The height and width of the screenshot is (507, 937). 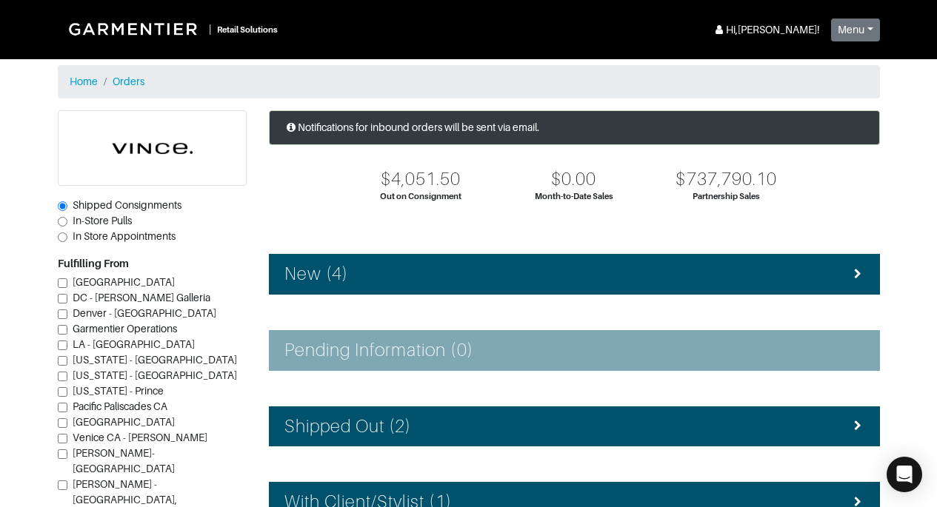 I want to click on input: Pacific Paliscades CA, so click(x=62, y=407).